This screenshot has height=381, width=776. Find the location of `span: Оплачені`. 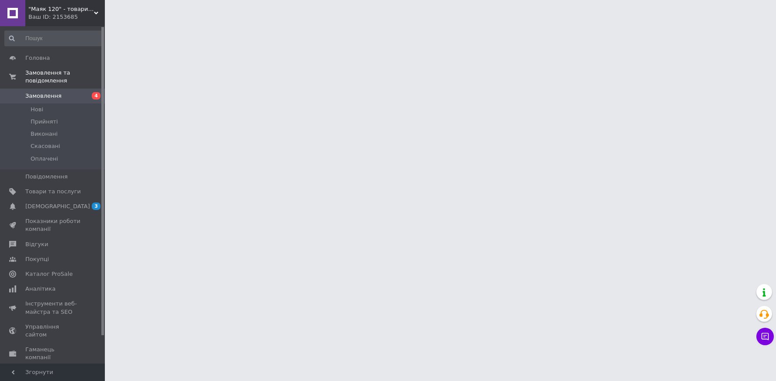

span: Оплачені is located at coordinates (44, 159).